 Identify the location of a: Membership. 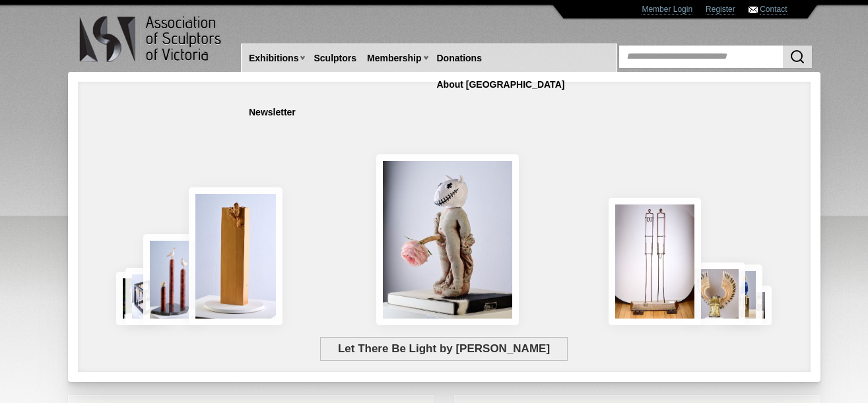
(394, 58).